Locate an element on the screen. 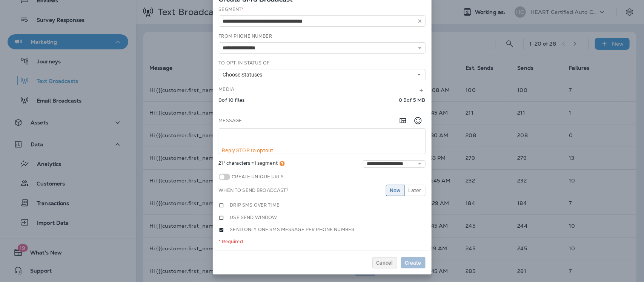 Image resolution: width=644 pixels, height=282 pixels. span: Cancel is located at coordinates (385, 263).